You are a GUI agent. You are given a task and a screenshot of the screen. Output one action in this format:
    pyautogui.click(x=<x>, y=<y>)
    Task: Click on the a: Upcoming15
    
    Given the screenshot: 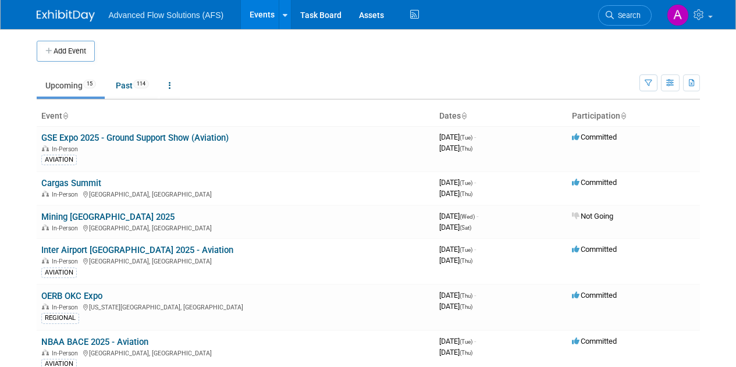 What is the action you would take?
    pyautogui.click(x=70, y=86)
    